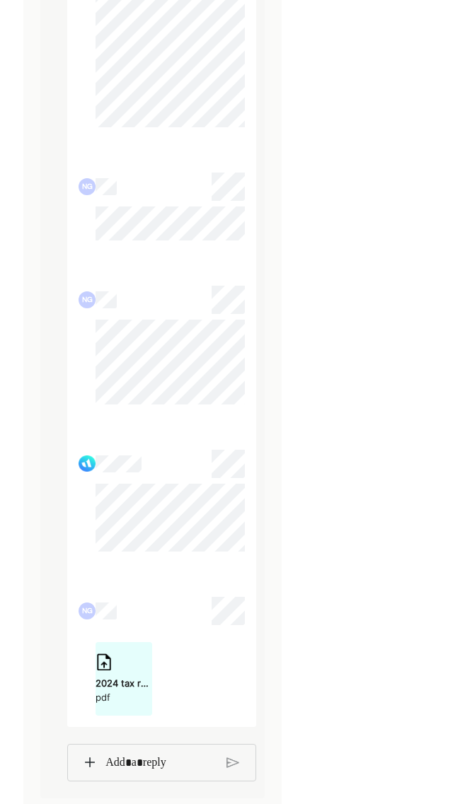 Image resolution: width=465 pixels, height=804 pixels. Describe the element at coordinates (161, 763) in the screenshot. I see `div: Rich Text Editor. Editing area: main` at that location.